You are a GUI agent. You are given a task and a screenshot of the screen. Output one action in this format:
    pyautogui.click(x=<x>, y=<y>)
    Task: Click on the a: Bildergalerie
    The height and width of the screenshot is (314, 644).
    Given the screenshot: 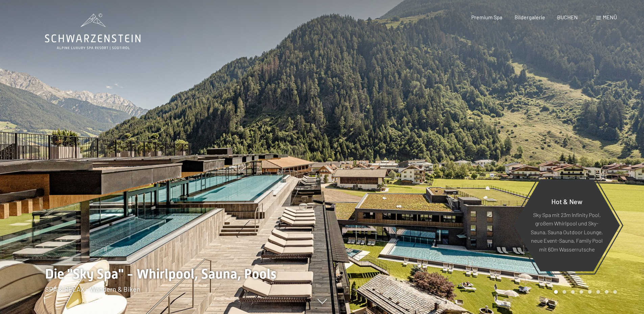 What is the action you would take?
    pyautogui.click(x=530, y=17)
    